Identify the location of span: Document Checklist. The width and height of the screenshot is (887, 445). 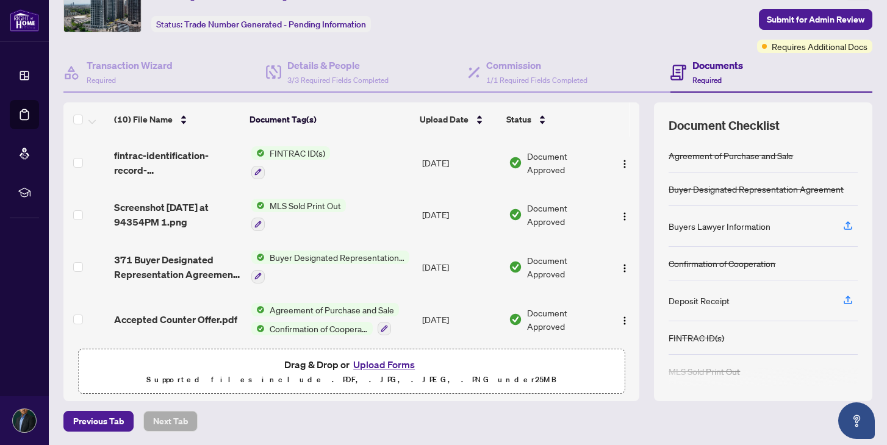
(724, 126).